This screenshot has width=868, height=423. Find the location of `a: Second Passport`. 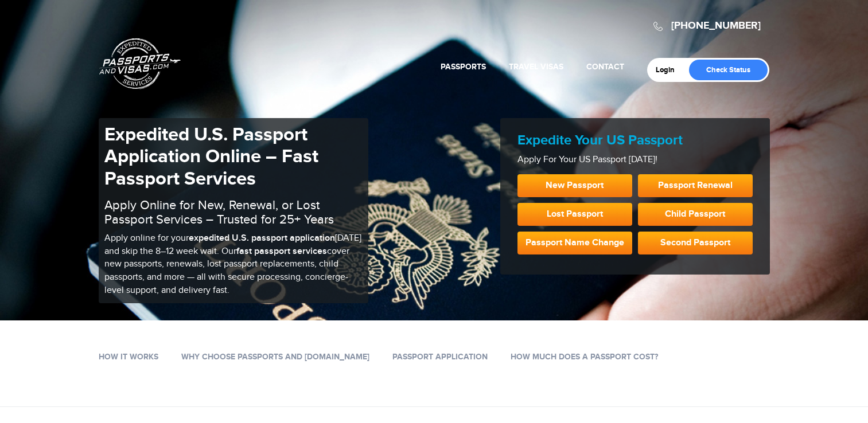

a: Second Passport is located at coordinates (696, 243).